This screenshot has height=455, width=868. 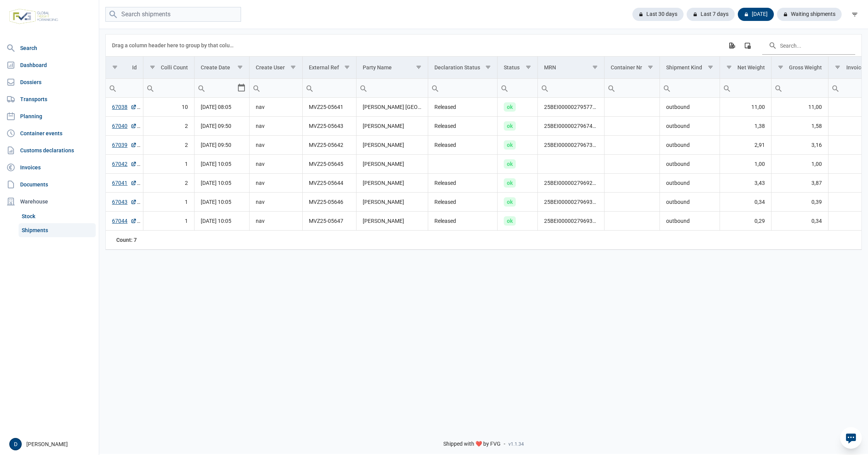 I want to click on td: Column Create User, so click(x=276, y=68).